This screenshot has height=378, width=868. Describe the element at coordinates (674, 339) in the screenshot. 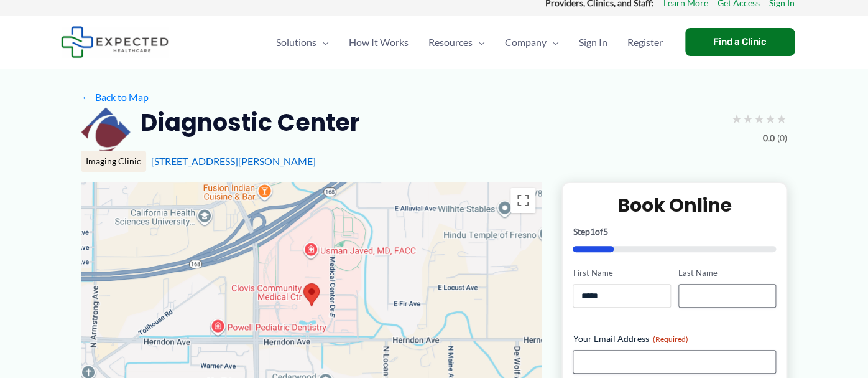

I see `label: Your Email Address` at that location.